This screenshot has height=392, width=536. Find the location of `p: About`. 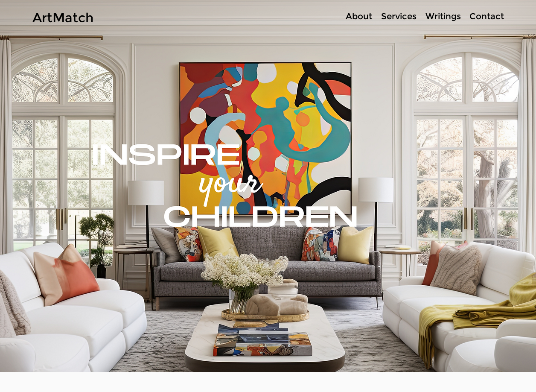

p: About is located at coordinates (359, 16).